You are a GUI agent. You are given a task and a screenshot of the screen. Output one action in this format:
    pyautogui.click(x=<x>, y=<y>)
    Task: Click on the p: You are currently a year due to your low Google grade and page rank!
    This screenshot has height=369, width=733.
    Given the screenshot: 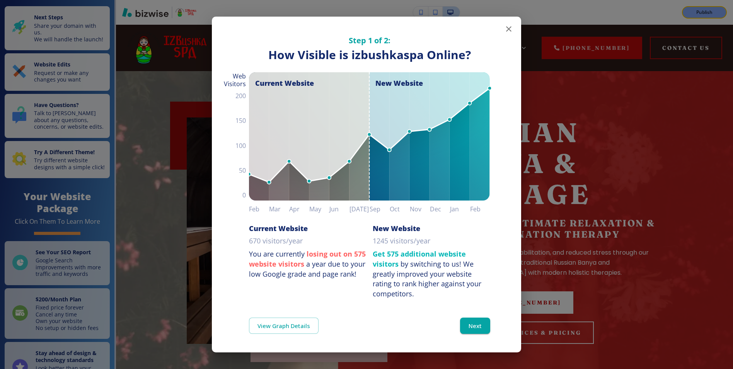 What is the action you would take?
    pyautogui.click(x=308, y=264)
    